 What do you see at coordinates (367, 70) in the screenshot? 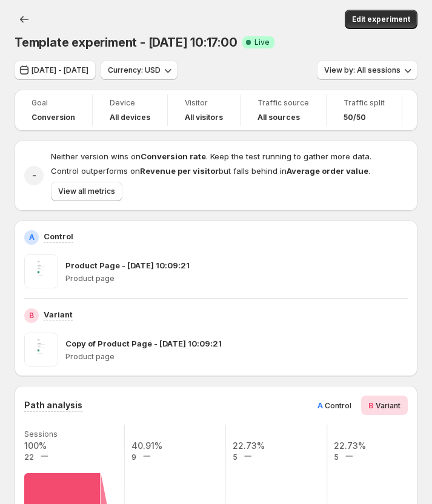
I see `button: View by: All sessions` at bounding box center [367, 70].